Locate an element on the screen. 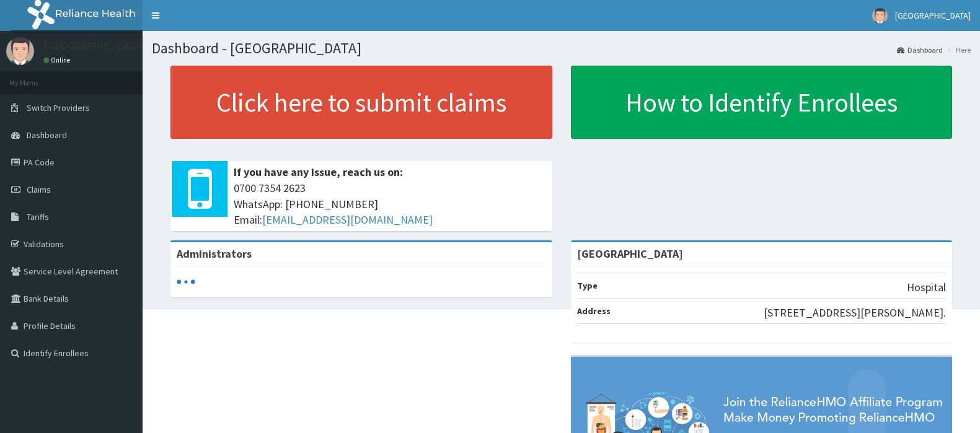 This screenshot has height=433, width=980. b: If you have any issue, reach us on: is located at coordinates (318, 172).